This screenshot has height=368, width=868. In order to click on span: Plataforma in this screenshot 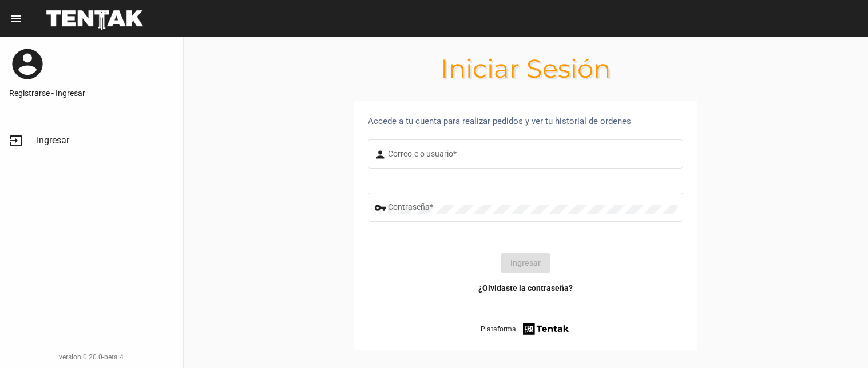, I will do `click(498, 329)`.